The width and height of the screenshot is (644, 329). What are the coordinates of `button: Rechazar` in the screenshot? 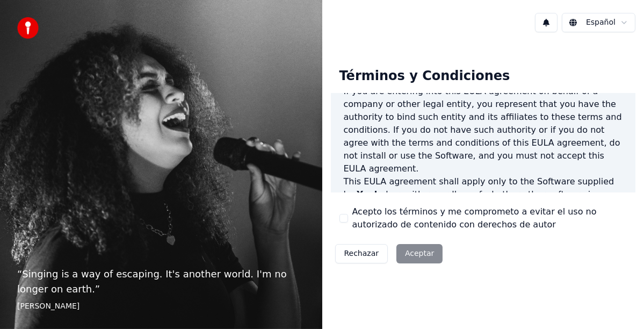 It's located at (362, 254).